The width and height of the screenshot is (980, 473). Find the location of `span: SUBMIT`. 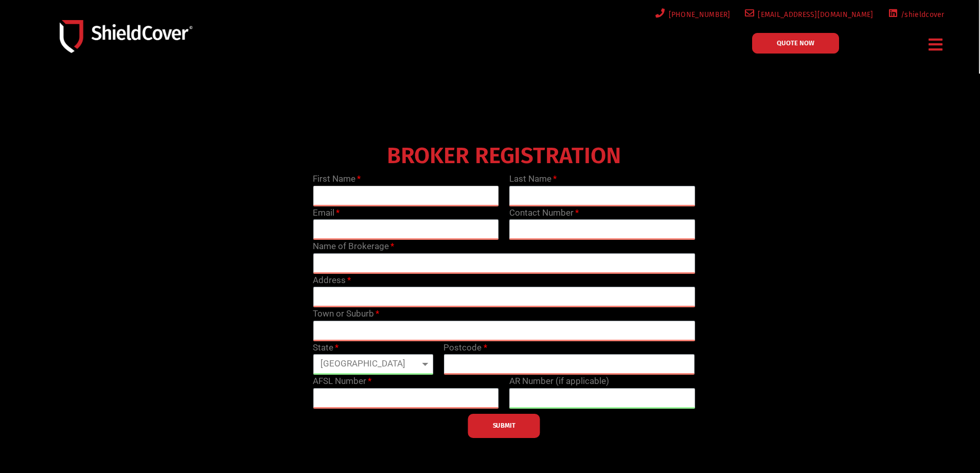

span: SUBMIT is located at coordinates (504, 426).